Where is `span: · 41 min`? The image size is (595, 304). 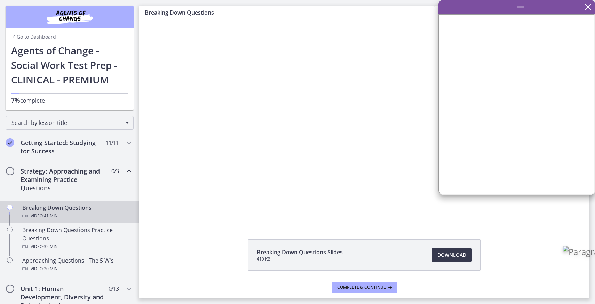 span: · 41 min is located at coordinates (50, 216).